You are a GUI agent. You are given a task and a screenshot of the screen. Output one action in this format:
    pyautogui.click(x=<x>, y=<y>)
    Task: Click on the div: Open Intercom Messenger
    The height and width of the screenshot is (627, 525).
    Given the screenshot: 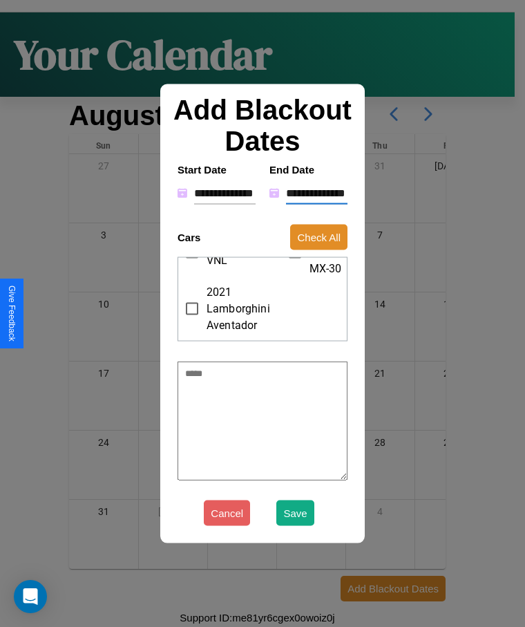 What is the action you would take?
    pyautogui.click(x=30, y=596)
    